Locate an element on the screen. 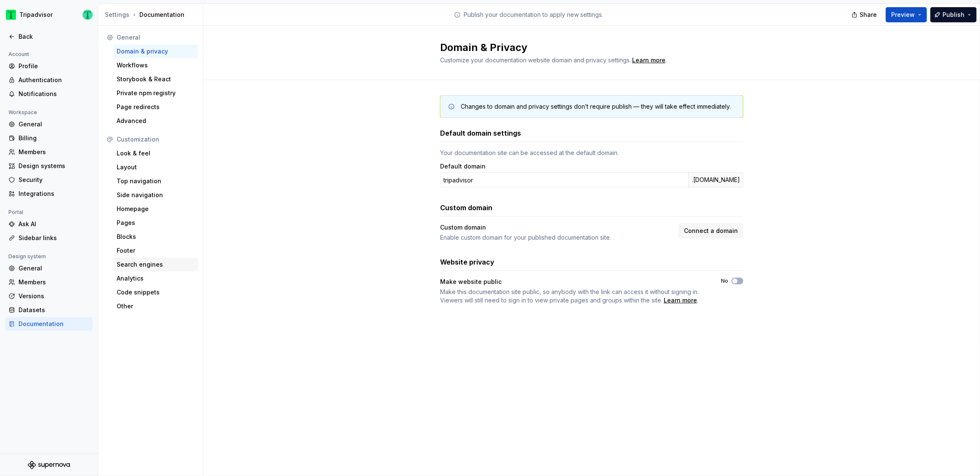 The height and width of the screenshot is (476, 980). h3: Website privacy is located at coordinates (467, 262).